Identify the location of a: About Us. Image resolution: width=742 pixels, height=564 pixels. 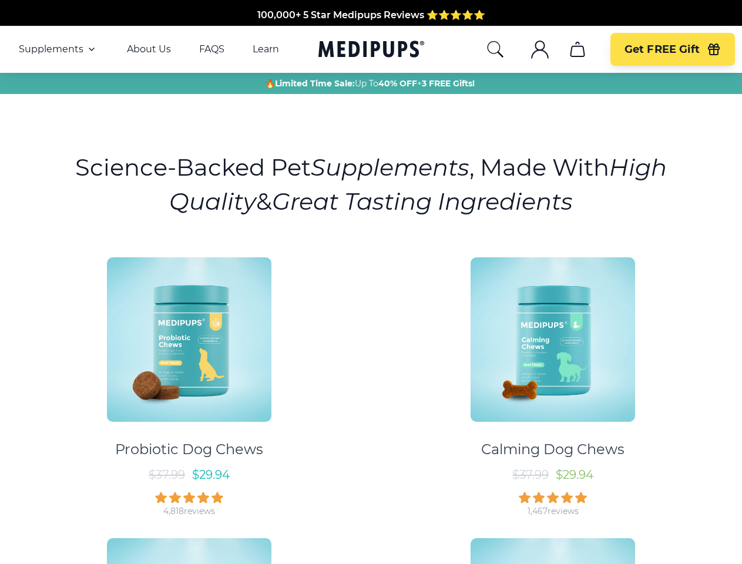
(149, 49).